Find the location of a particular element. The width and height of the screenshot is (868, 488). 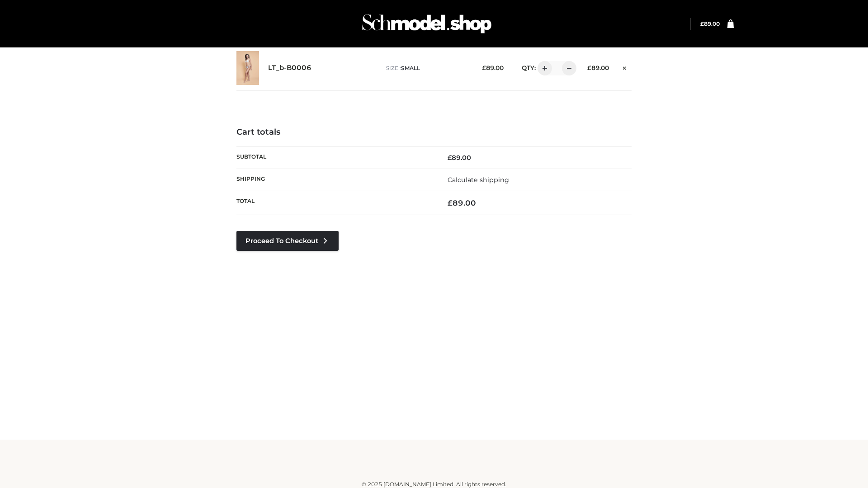

p: size : is located at coordinates (426, 68).